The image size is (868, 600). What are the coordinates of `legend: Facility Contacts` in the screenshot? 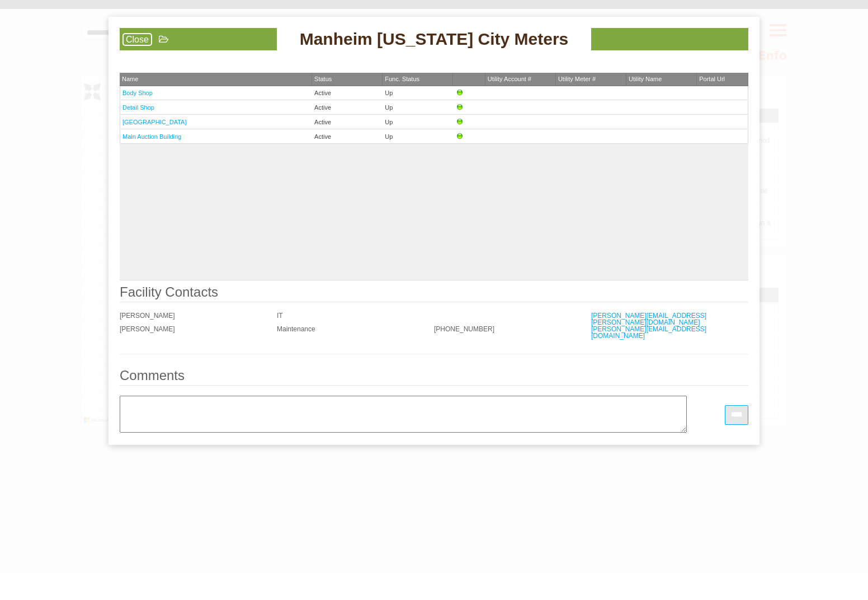 It's located at (434, 294).